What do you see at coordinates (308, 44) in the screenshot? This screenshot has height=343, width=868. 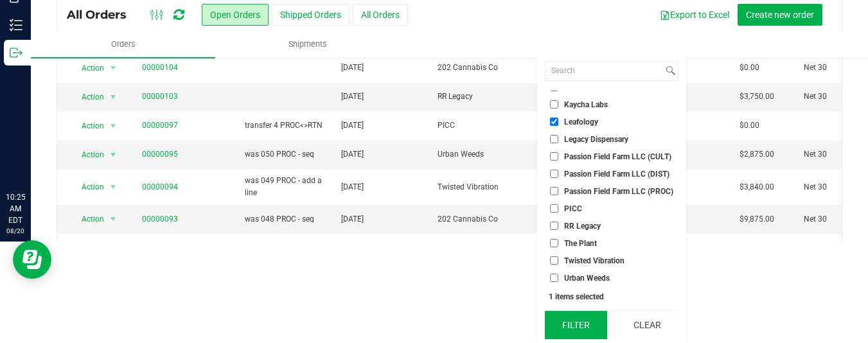 I see `span: Shipments` at bounding box center [308, 44].